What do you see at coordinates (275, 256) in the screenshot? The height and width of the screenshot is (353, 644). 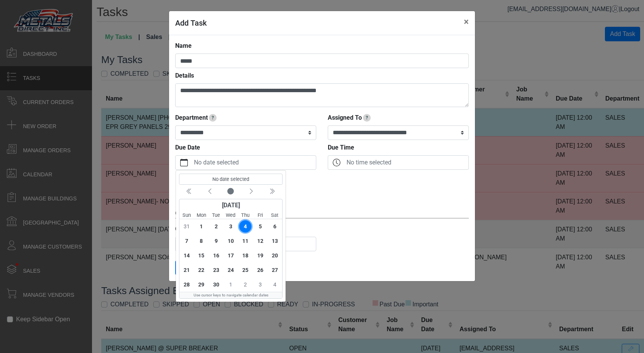 I see `div: Saturday, September 20, 2025` at bounding box center [275, 256].